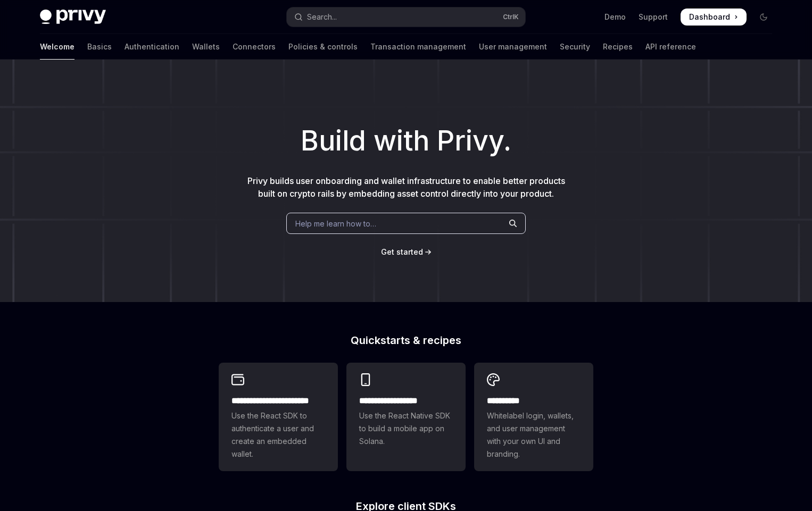 The height and width of the screenshot is (511, 812). I want to click on img: dark logo, so click(73, 17).